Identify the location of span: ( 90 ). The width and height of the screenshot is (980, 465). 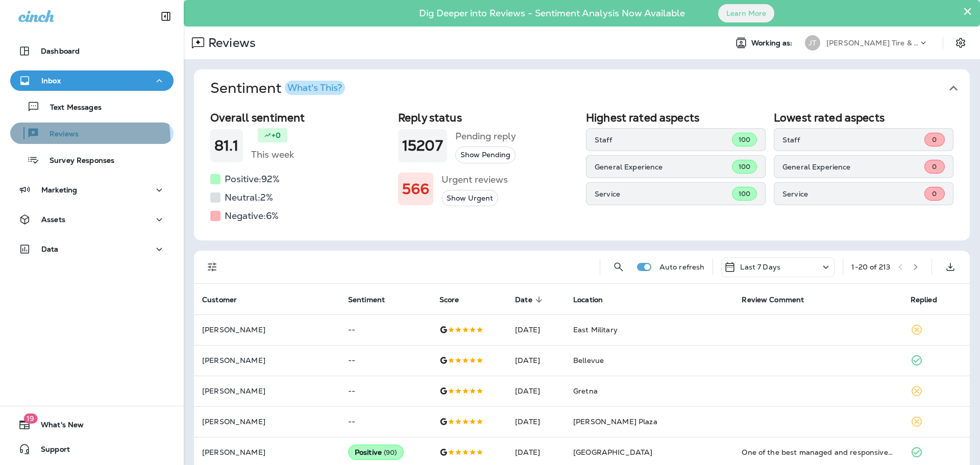
(390, 452).